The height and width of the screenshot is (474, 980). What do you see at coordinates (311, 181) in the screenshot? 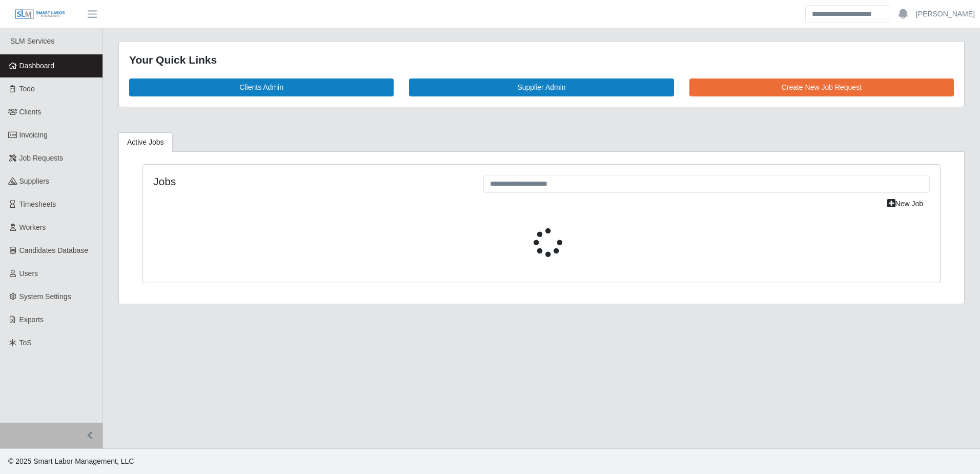
I see `h4: Jobs` at bounding box center [311, 181].